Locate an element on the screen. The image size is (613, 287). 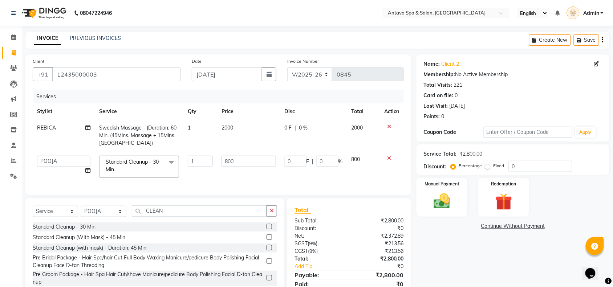
label: Redemption is located at coordinates (504, 184).